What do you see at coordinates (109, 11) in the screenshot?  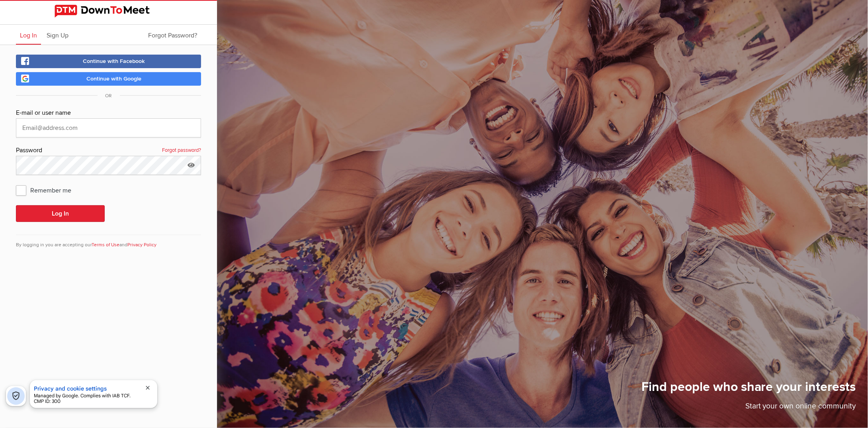 I see `img: DownToMeet` at bounding box center [109, 11].